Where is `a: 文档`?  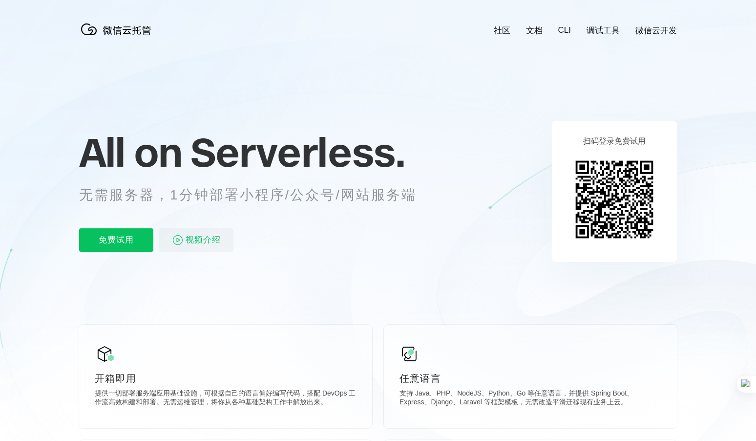 a: 文档 is located at coordinates (535, 30).